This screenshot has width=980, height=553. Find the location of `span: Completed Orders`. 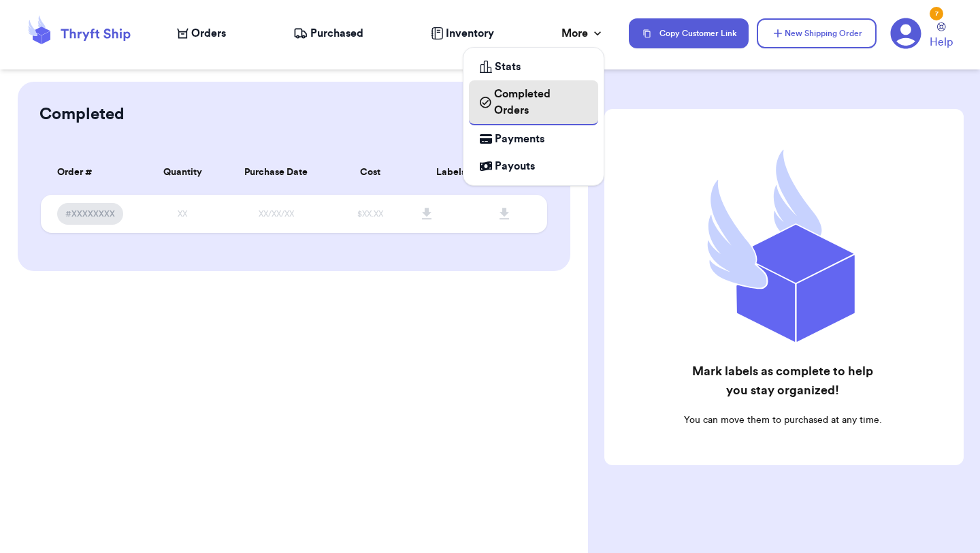

span: Completed Orders is located at coordinates (540, 102).